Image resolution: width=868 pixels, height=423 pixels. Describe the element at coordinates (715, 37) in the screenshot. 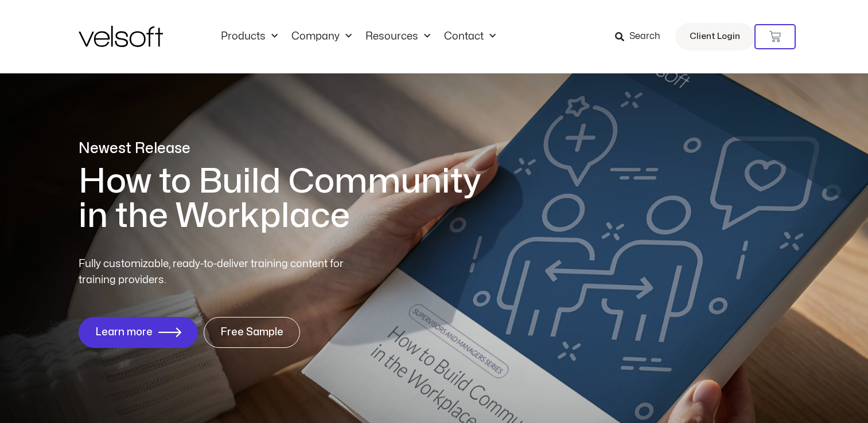

I see `a: Client Login` at that location.